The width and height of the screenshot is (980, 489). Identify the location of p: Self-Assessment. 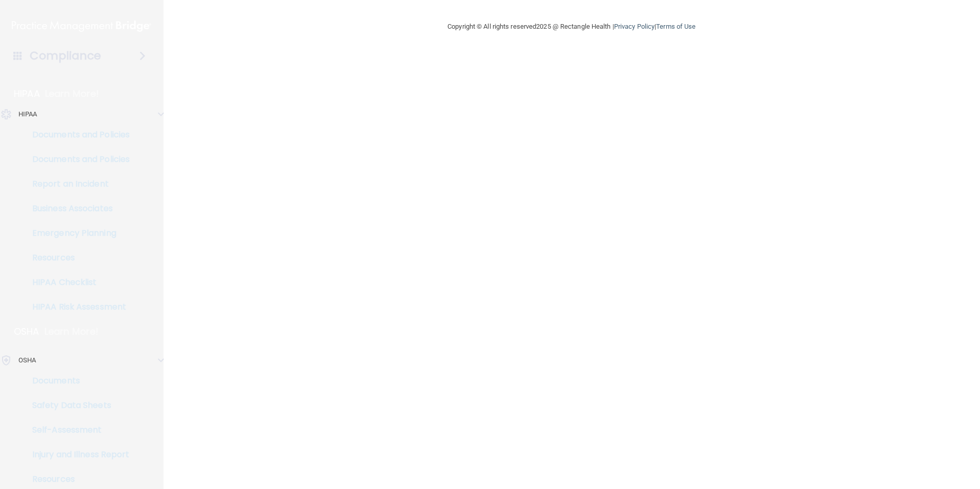
(76, 431).